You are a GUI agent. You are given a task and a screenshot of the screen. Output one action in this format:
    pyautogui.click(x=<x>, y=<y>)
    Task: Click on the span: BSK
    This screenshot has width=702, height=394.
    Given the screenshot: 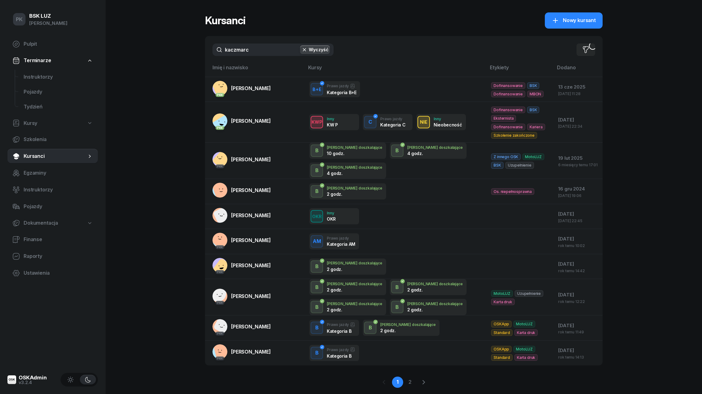 What is the action you would take?
    pyautogui.click(x=498, y=165)
    